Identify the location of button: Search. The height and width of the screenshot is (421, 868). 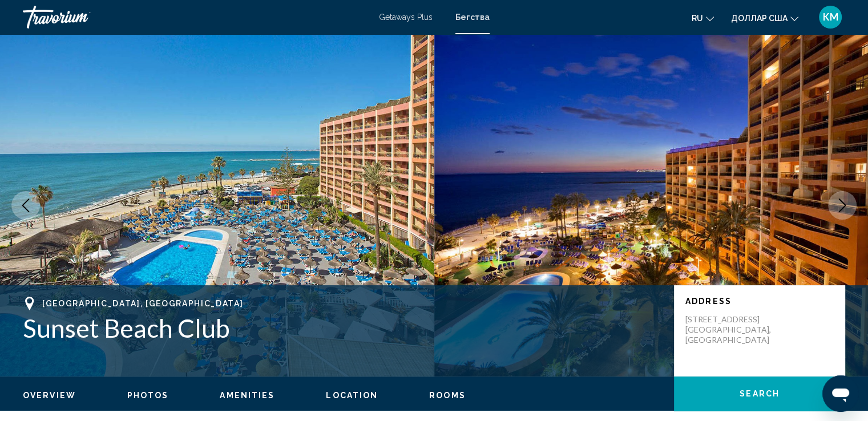
(760, 393).